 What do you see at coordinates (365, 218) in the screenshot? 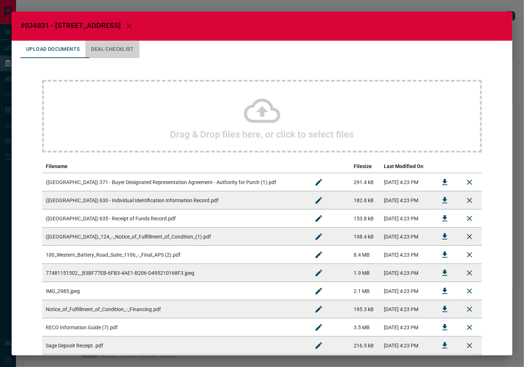
I see `td: 153.8 kB` at bounding box center [365, 218].